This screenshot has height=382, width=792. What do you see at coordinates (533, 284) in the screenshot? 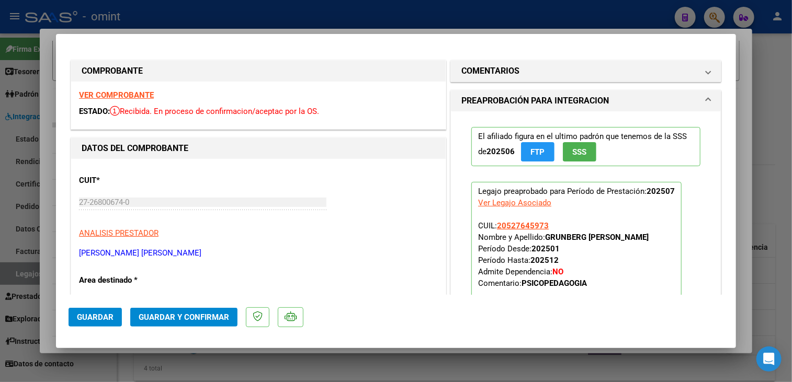
I see `span: Comentario:` at bounding box center [533, 284].